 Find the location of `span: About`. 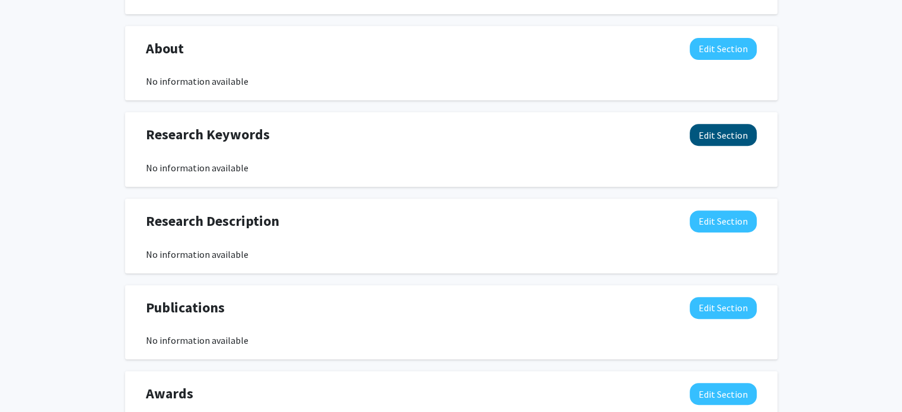

span: About is located at coordinates (165, 49).